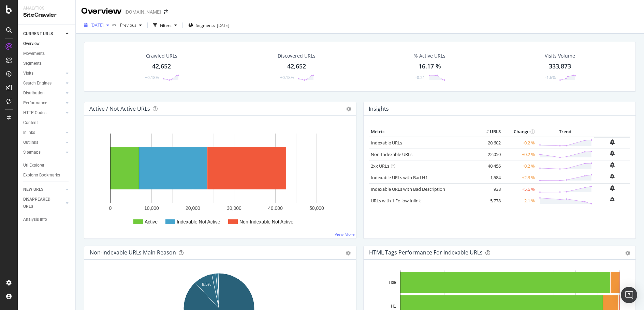  I want to click on text: Non-Indexable Not Active, so click(266, 222).